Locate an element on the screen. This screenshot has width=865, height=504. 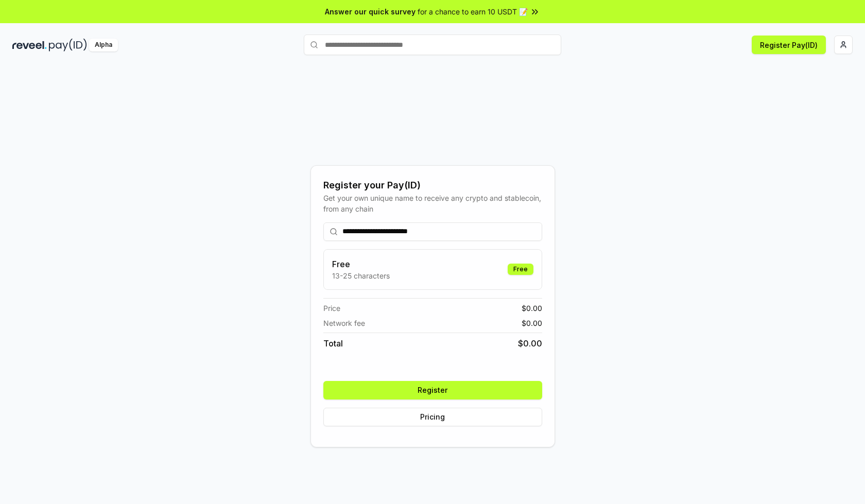
button: Pricing is located at coordinates (432, 417).